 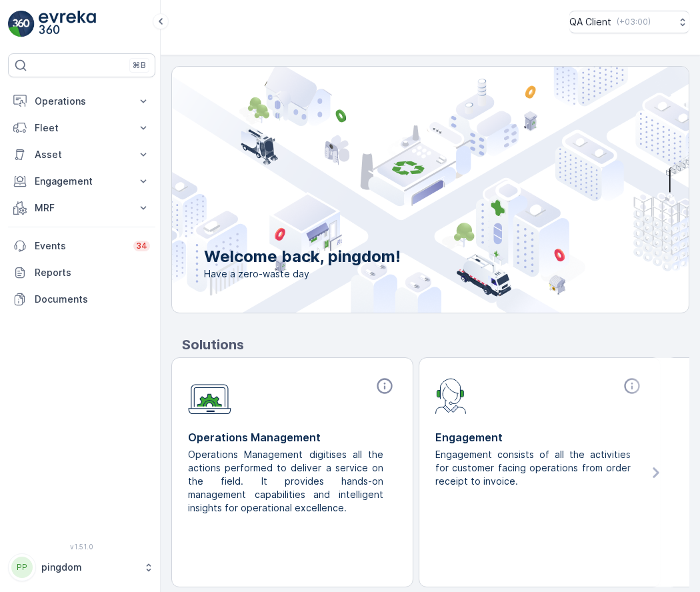 I want to click on a: Documents, so click(x=81, y=299).